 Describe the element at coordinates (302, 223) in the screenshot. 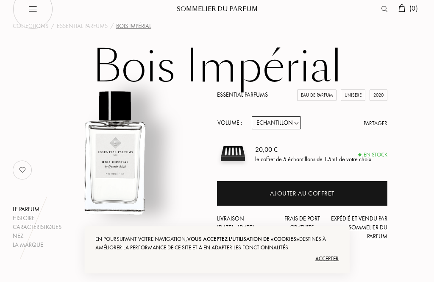

I see `div: Frais de port` at that location.